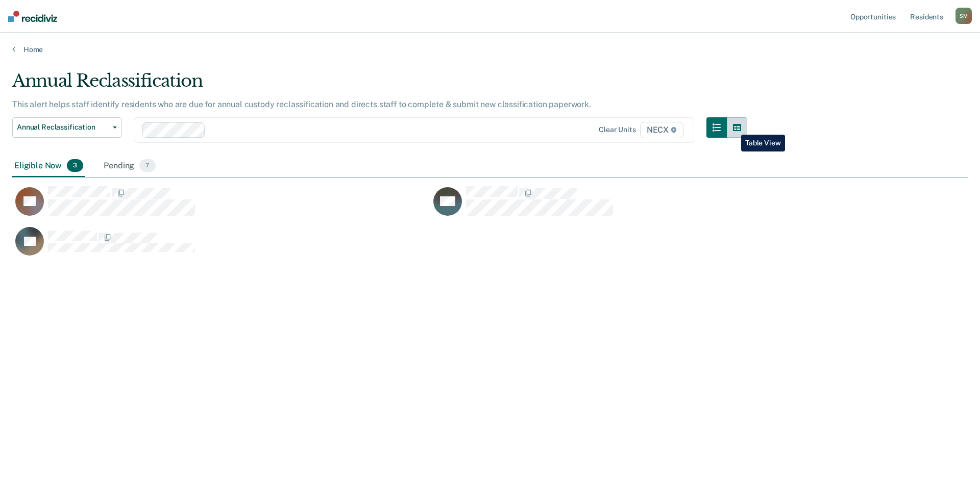 This screenshot has height=482, width=980. What do you see at coordinates (75, 166) in the screenshot?
I see `span: 3` at bounding box center [75, 166].